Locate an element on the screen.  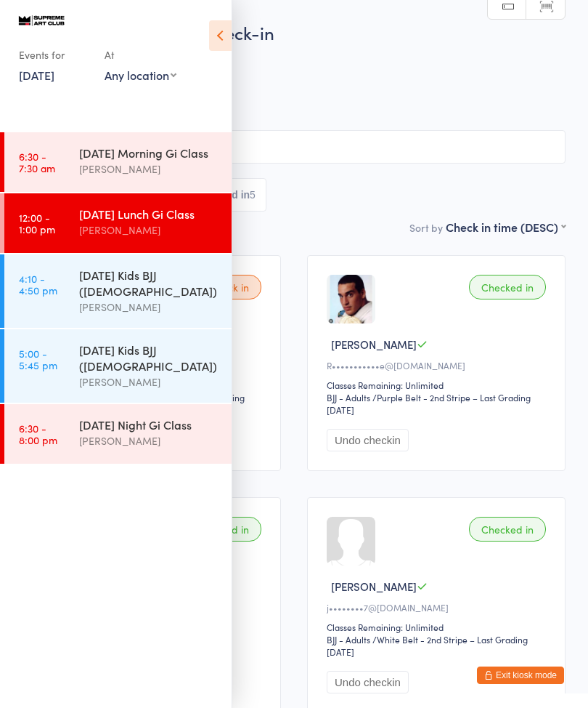
img: image1752658767.png is located at coordinates (351, 299).